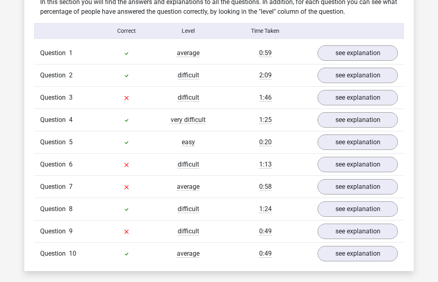  What do you see at coordinates (71, 142) in the screenshot?
I see `span: 5` at bounding box center [71, 142].